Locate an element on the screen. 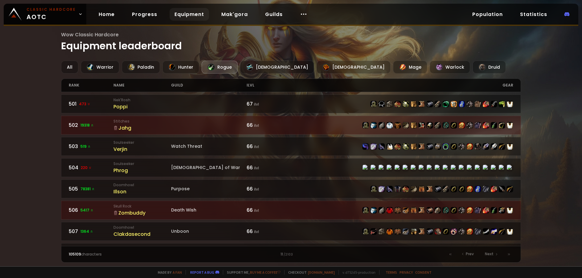 This screenshot has height=278, width=582. div: All is located at coordinates (70, 67).